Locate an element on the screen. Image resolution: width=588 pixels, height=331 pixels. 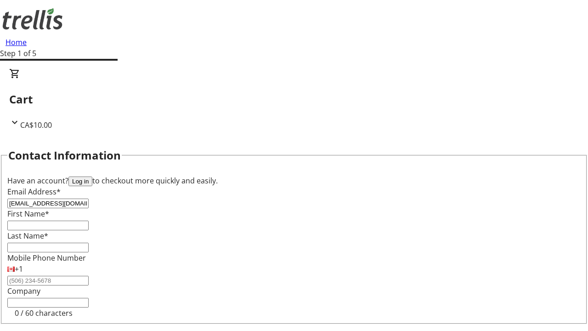
input: (506) 234-5678 is located at coordinates (48, 280).